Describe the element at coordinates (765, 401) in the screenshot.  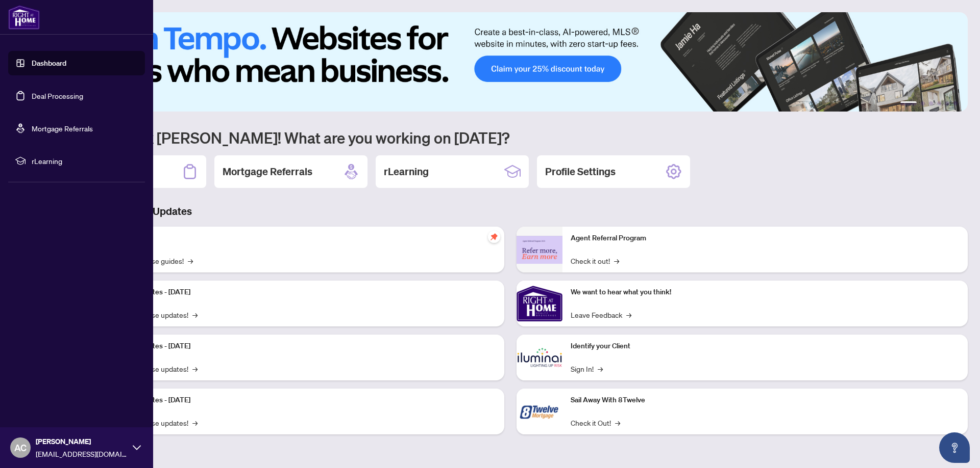
I see `p: Sail Away With 8Twelve` at that location.